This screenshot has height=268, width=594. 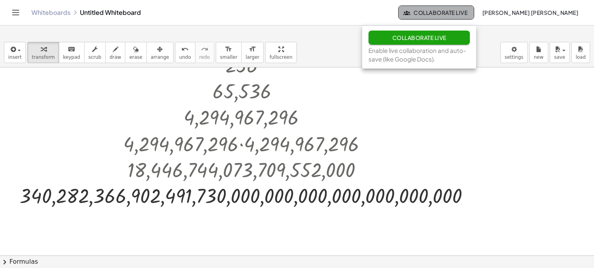 What do you see at coordinates (281, 57) in the screenshot?
I see `span: fullscreen` at bounding box center [281, 57].